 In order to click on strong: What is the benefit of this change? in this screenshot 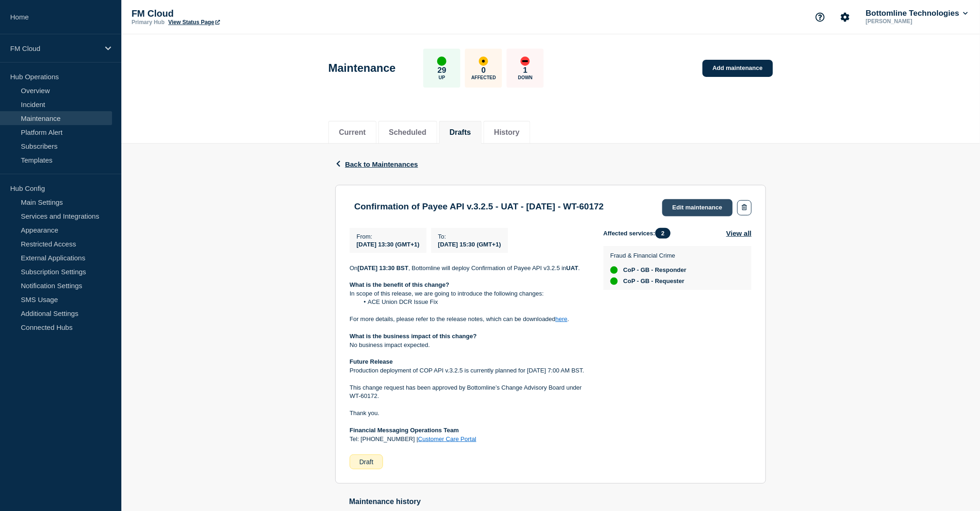, I will do `click(399, 285)`.